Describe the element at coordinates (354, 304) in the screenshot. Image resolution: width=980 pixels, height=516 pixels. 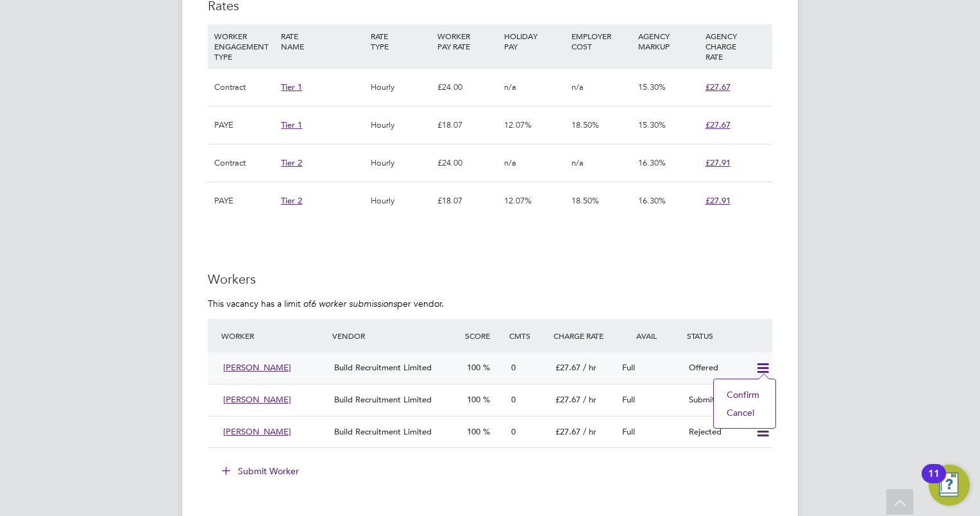
I see `em: 6 worker submissions` at that location.